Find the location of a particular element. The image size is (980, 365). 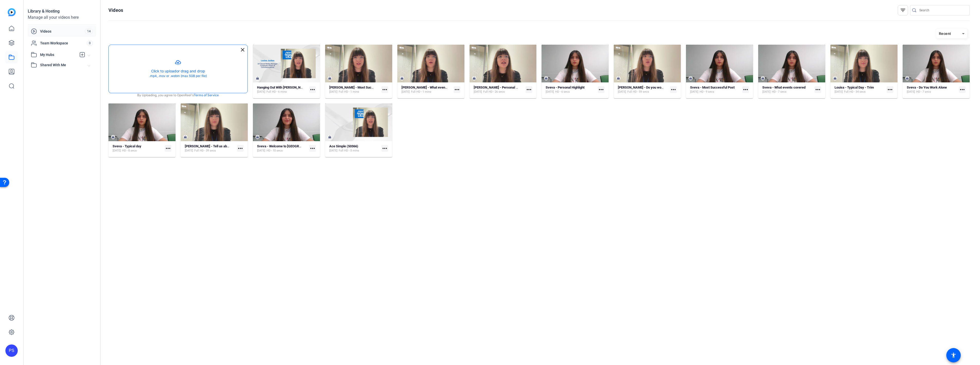

h1: Videos is located at coordinates (115, 10).